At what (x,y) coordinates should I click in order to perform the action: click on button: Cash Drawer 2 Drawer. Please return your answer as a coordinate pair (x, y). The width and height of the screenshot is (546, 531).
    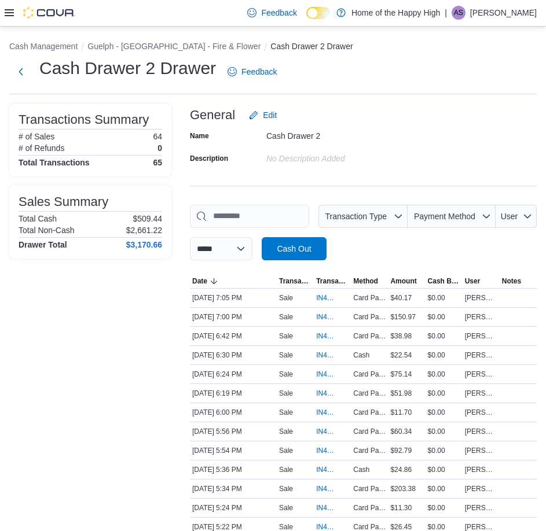
    Looking at the image, I should click on (311, 46).